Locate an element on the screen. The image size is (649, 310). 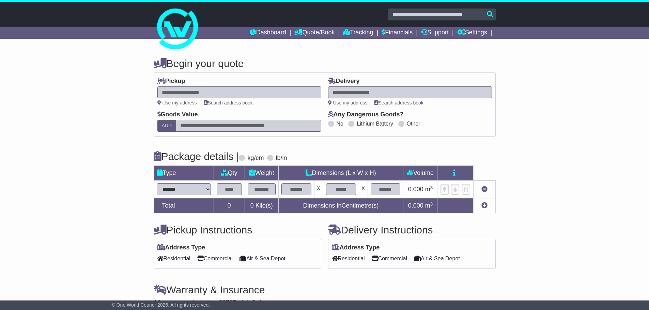
td: 0 is located at coordinates (229, 206).